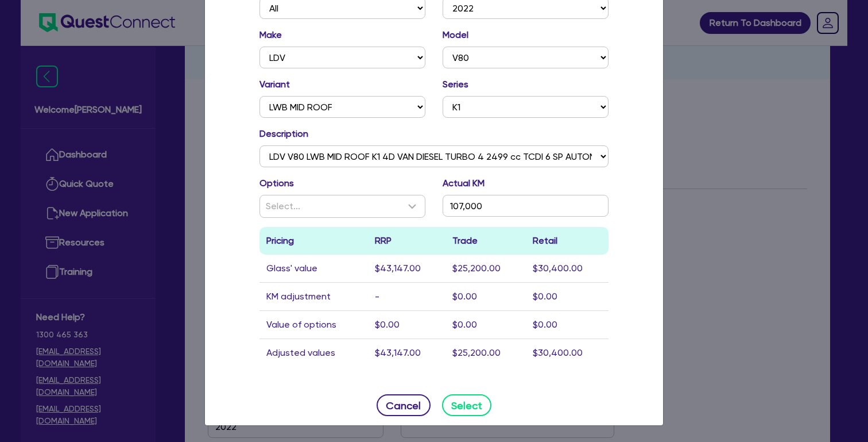 Image resolution: width=868 pixels, height=442 pixels. What do you see at coordinates (404, 405) in the screenshot?
I see `button: Cancel` at bounding box center [404, 405].